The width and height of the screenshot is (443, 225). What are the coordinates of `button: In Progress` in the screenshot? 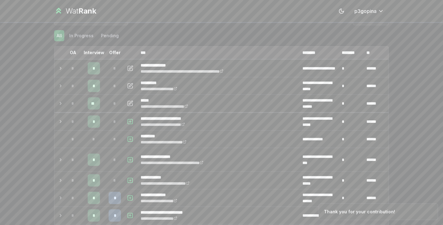 It's located at (81, 36).